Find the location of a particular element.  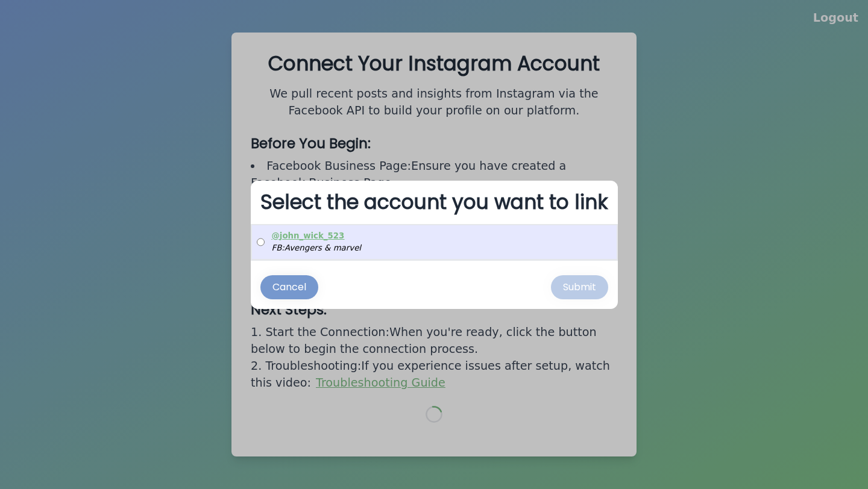

button: Cancel is located at coordinates (290, 288).